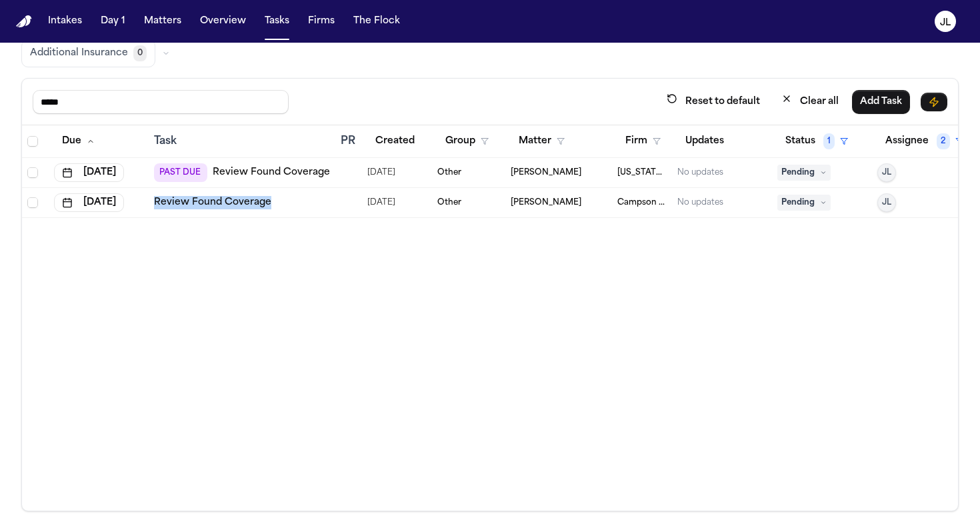 Image resolution: width=980 pixels, height=532 pixels. I want to click on button: Immediate Task, so click(934, 102).